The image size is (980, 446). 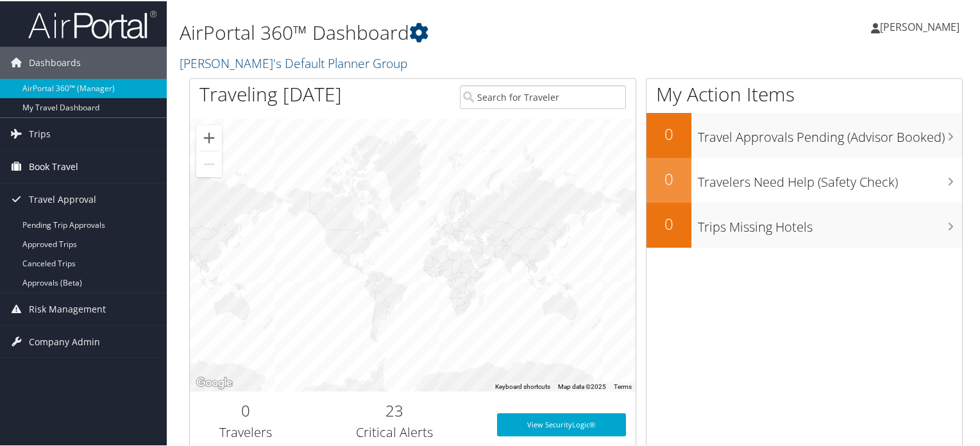 What do you see at coordinates (444, 32) in the screenshot?
I see `h1: AirPortal 360™ Dashboard` at bounding box center [444, 32].